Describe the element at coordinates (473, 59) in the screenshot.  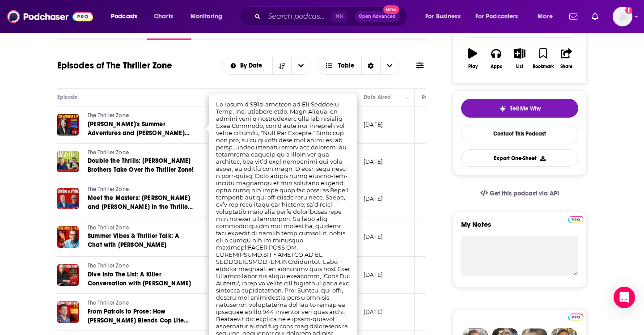
I see `button: Play` at that location.